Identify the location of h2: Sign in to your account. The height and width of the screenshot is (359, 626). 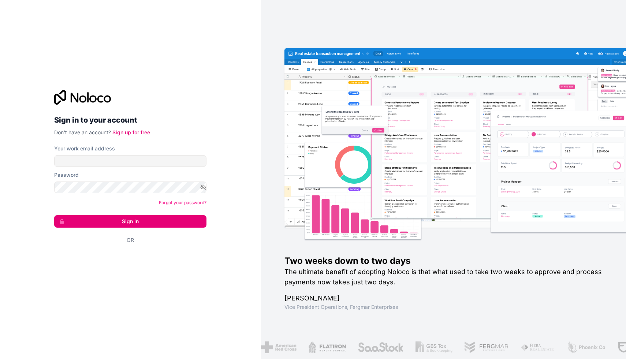
(130, 120).